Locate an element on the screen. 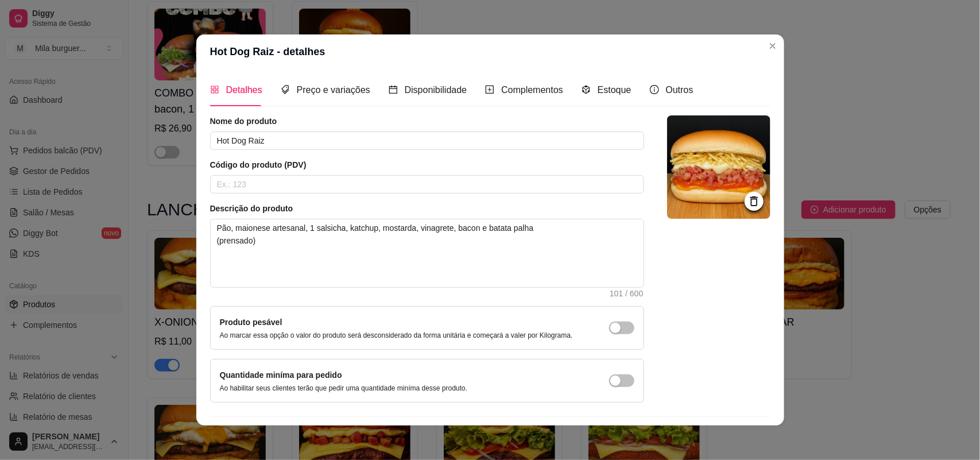 The image size is (980, 460). span: Disponibilidade is located at coordinates (436, 89).